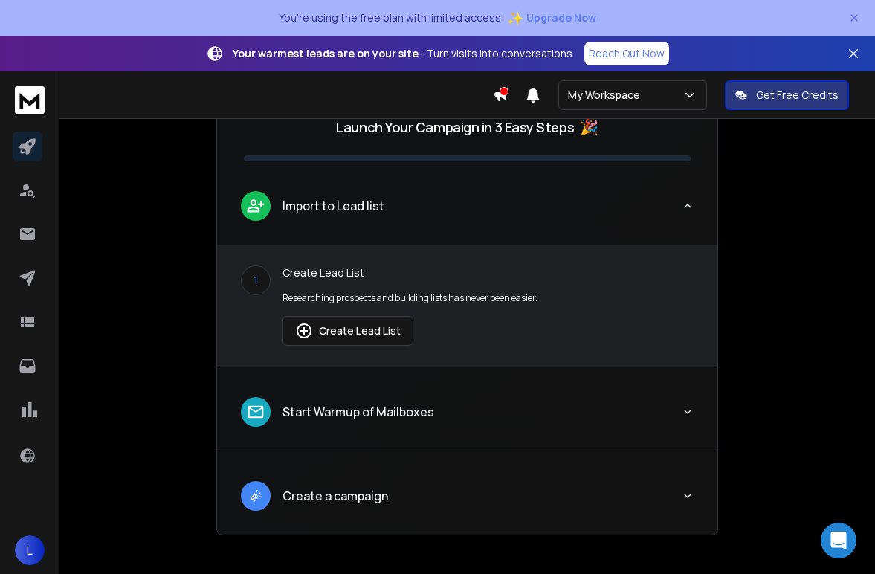 Image resolution: width=875 pixels, height=574 pixels. Describe the element at coordinates (552, 18) in the screenshot. I see `button: ✨Upgrade Now` at that location.